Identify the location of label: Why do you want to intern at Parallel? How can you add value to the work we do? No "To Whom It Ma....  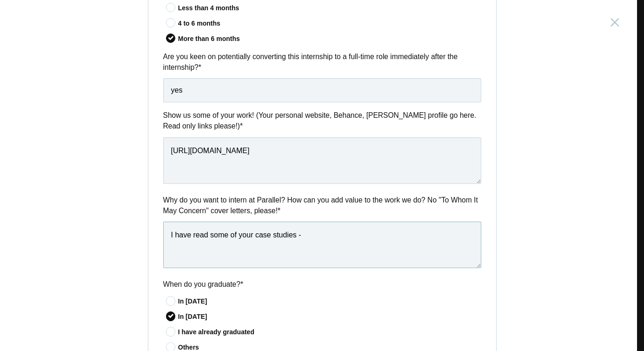
(322, 205).